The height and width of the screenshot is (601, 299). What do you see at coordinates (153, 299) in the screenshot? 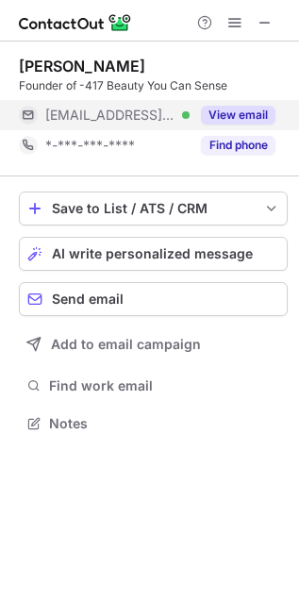
I see `button: Send email` at bounding box center [153, 299].